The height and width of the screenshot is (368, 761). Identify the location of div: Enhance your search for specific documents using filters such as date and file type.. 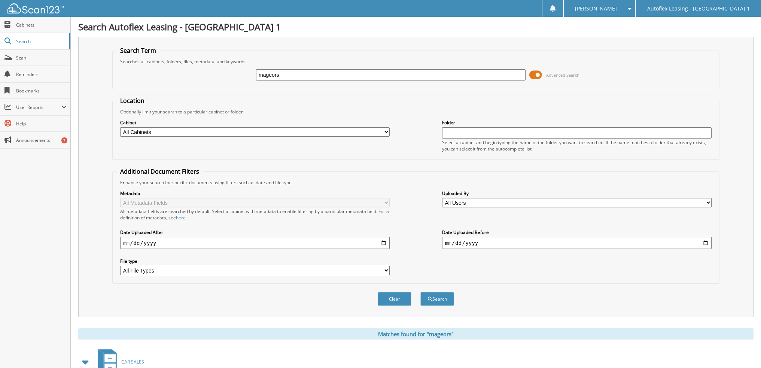
(416, 182).